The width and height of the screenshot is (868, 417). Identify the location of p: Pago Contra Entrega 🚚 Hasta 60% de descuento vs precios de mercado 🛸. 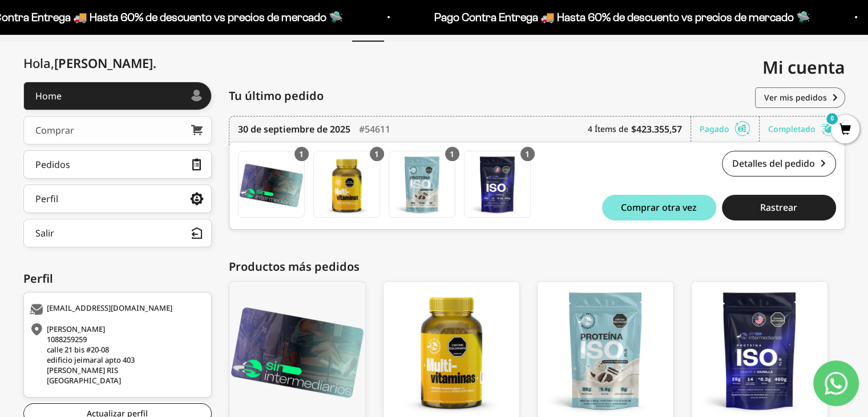
(566, 17).